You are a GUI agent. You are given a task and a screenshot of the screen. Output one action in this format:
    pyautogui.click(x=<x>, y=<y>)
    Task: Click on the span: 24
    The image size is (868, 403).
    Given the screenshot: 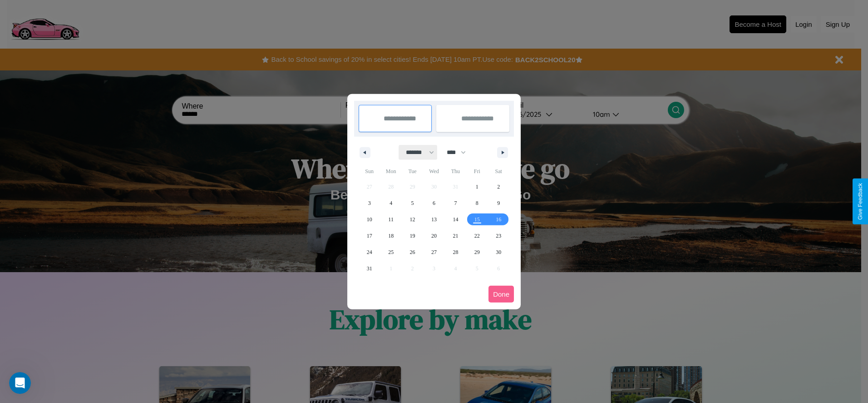 What is the action you would take?
    pyautogui.click(x=370, y=252)
    